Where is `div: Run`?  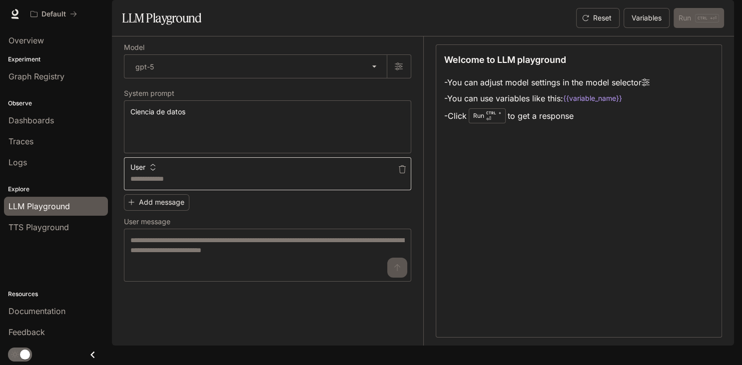 div: Run is located at coordinates (487, 116).